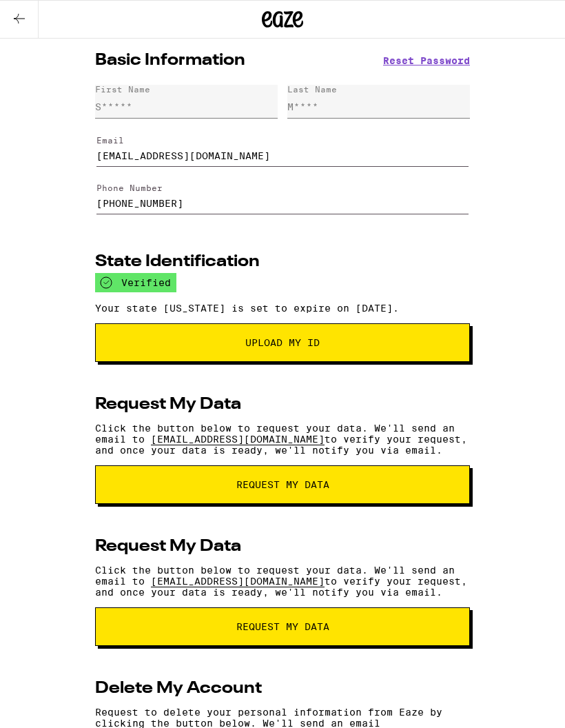 This screenshot has width=565, height=728. Describe the element at coordinates (282, 342) in the screenshot. I see `button: Upload My ID` at that location.